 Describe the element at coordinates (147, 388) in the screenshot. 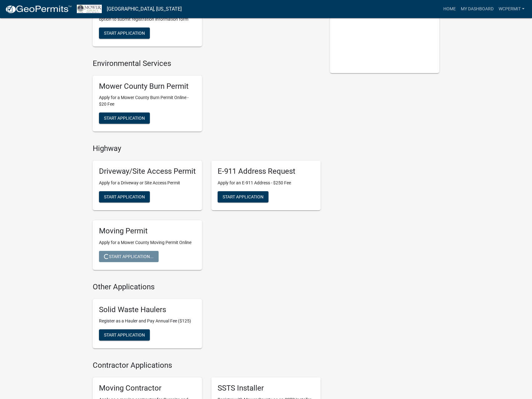

I see `h5: Moving Contractor` at that location.